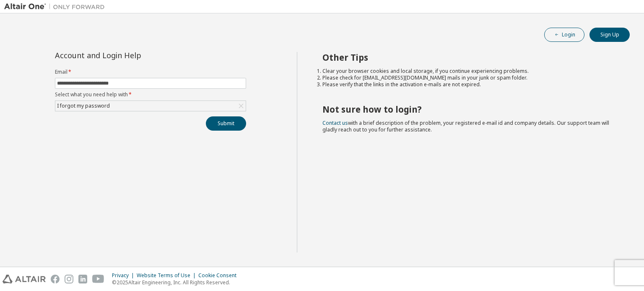  Describe the element at coordinates (177, 282) in the screenshot. I see `p: © 2025 Altair Engineering, Inc. All Rights Reserved.` at that location.